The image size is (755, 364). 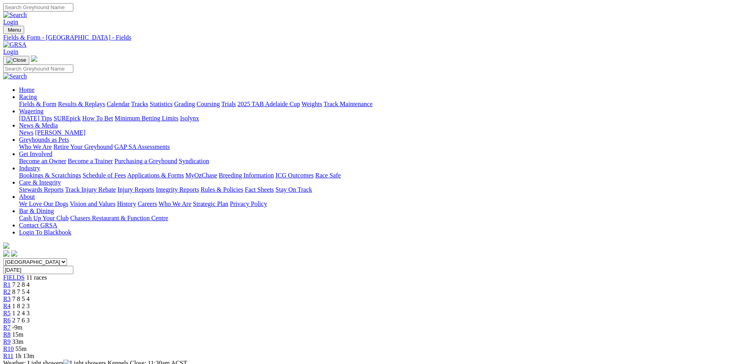 What do you see at coordinates (194, 161) in the screenshot?
I see `a: Syndication` at bounding box center [194, 161].